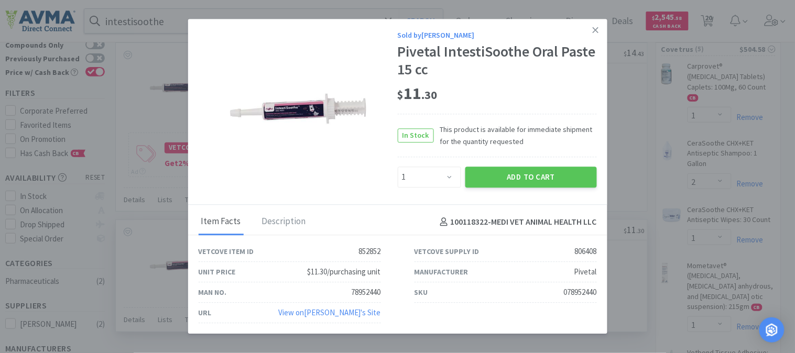 The height and width of the screenshot is (353, 795). What do you see at coordinates (226, 252) in the screenshot?
I see `div: Vetcove Item ID` at bounding box center [226, 252].